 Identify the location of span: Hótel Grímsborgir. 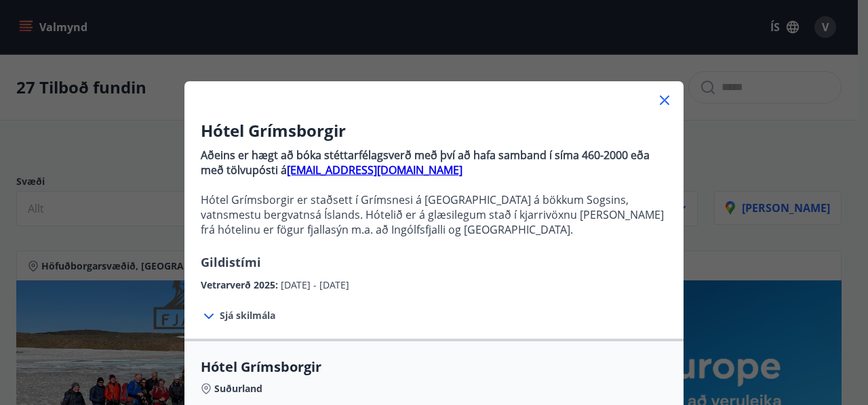
(434, 367).